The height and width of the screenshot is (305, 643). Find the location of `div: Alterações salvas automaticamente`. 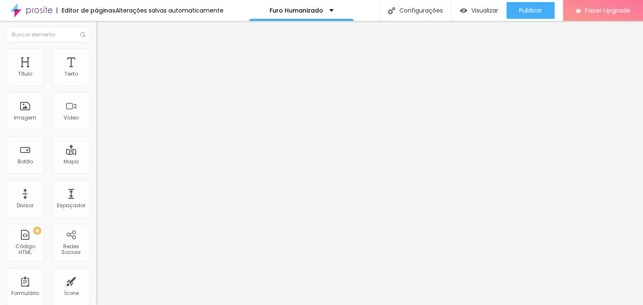

div: Alterações salvas automaticamente is located at coordinates (169, 10).